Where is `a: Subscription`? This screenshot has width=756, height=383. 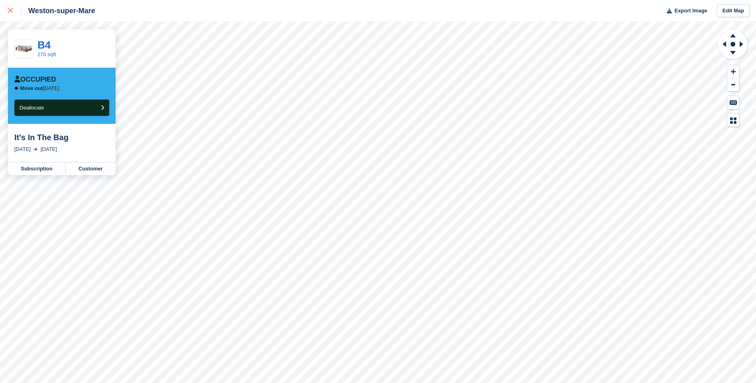 a: Subscription is located at coordinates (37, 169).